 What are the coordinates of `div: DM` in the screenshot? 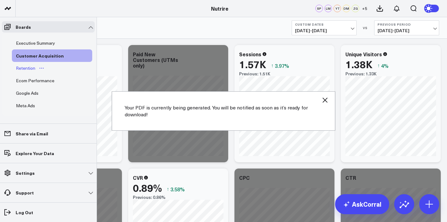 It's located at (347, 8).